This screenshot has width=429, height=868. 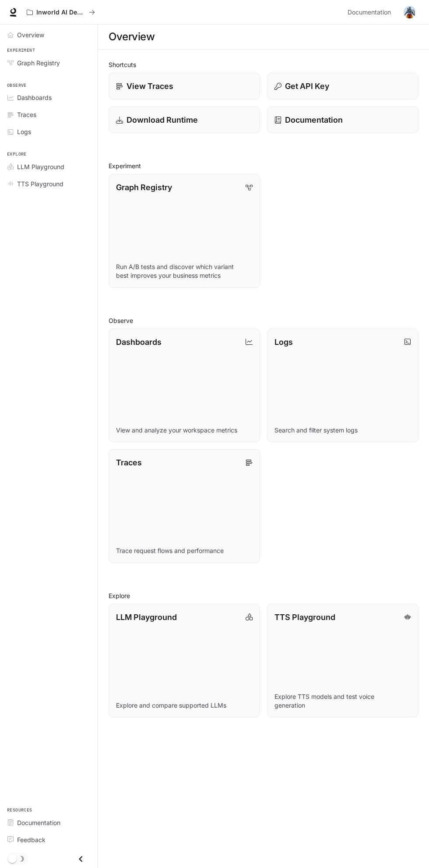 What do you see at coordinates (131, 37) in the screenshot?
I see `h1: Overview` at bounding box center [131, 37].